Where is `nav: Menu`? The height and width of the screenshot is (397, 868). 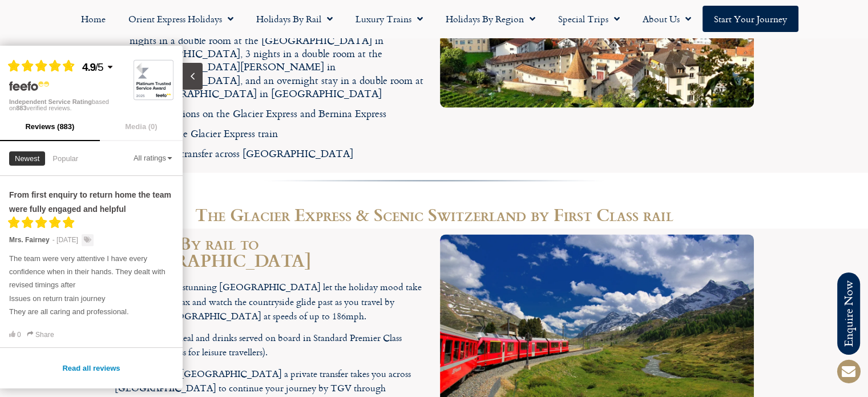
nav: Menu is located at coordinates (434, 19).